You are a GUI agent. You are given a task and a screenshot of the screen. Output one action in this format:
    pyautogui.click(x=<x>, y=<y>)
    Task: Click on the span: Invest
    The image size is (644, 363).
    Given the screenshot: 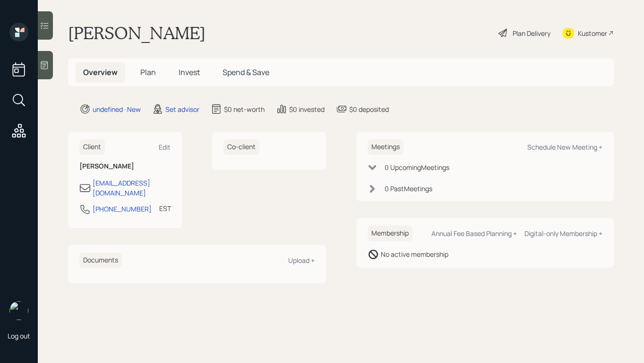 What is the action you would take?
    pyautogui.click(x=189, y=72)
    